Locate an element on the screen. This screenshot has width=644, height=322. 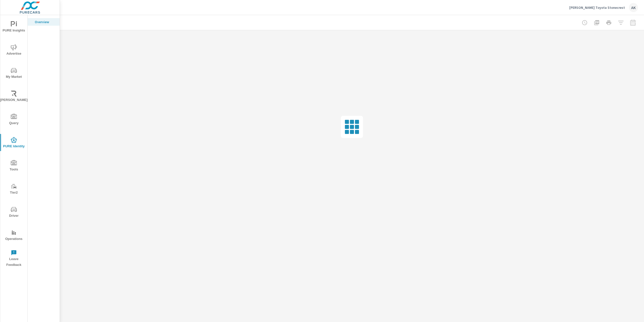
p: Overview is located at coordinates (45, 22).